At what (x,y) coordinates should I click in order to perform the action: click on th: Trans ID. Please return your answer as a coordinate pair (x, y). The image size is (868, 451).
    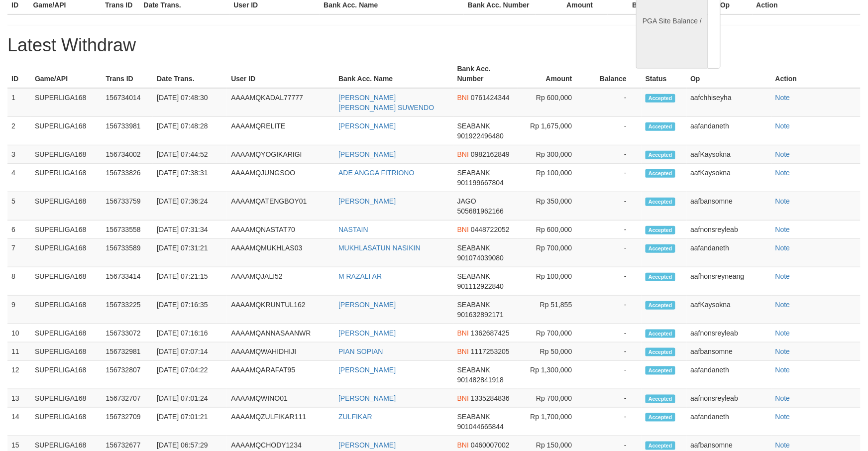
    Looking at the image, I should click on (128, 74).